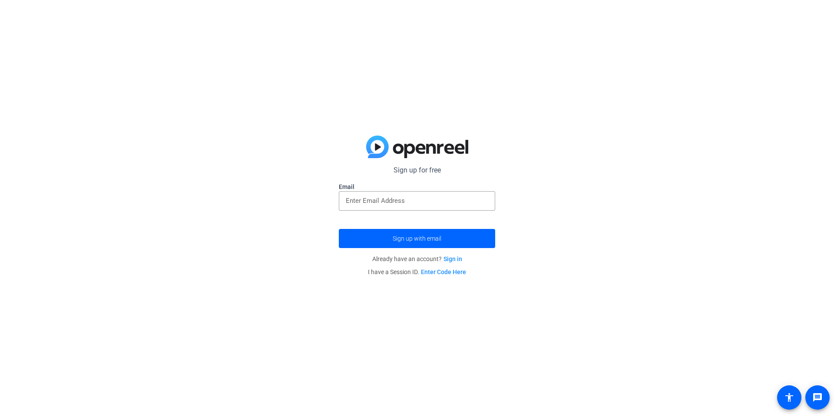 Image resolution: width=834 pixels, height=414 pixels. What do you see at coordinates (417, 238) in the screenshot?
I see `button: Sign up with email` at bounding box center [417, 238].